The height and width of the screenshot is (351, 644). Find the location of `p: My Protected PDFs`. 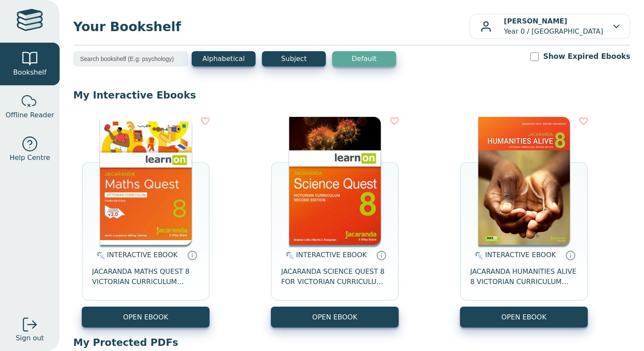

p: My Protected PDFs is located at coordinates (352, 343).